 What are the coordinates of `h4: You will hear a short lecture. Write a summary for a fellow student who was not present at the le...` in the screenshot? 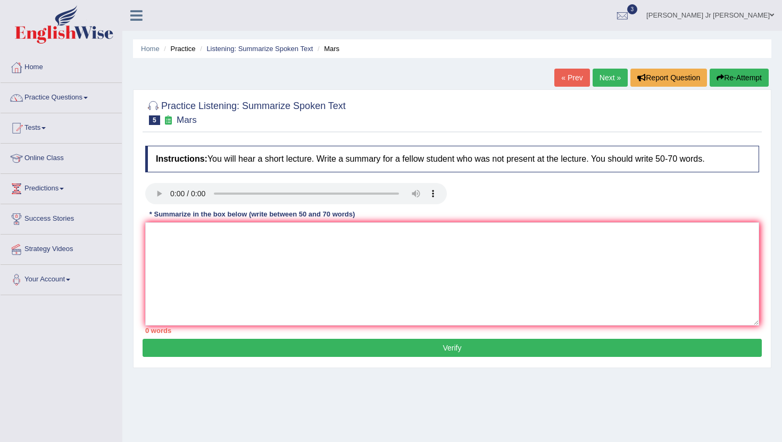 It's located at (452, 159).